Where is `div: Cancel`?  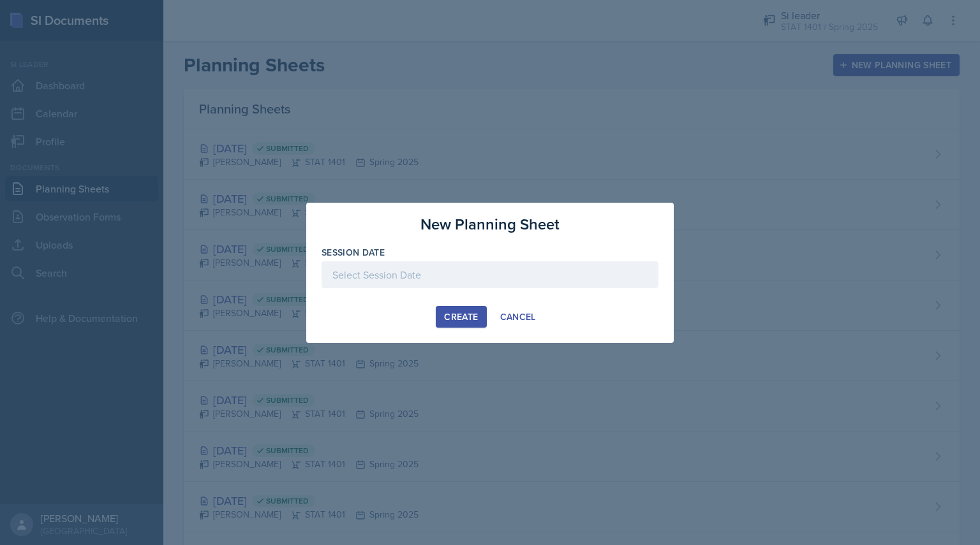 div: Cancel is located at coordinates (518, 317).